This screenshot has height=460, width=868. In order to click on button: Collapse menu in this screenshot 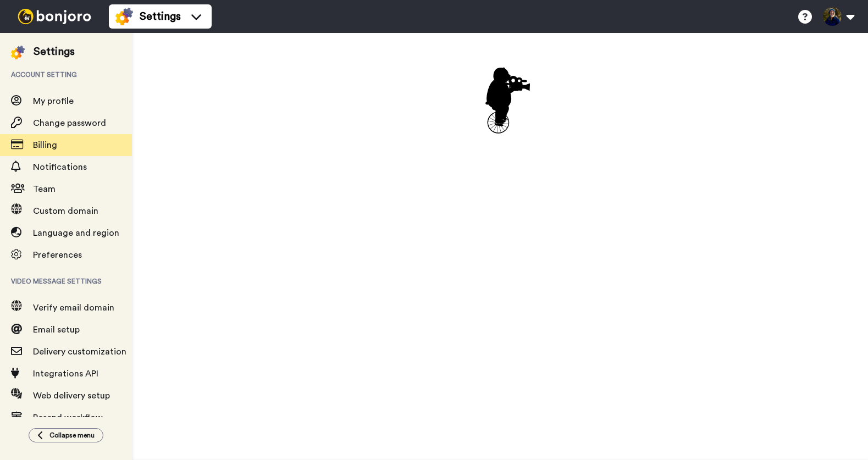, I will do `click(66, 435)`.